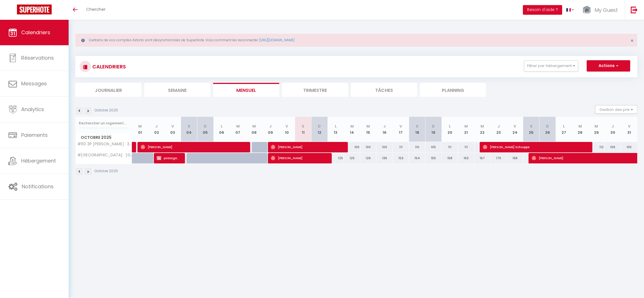  Describe the element at coordinates (254, 129) in the screenshot. I see `th: 08` at that location.